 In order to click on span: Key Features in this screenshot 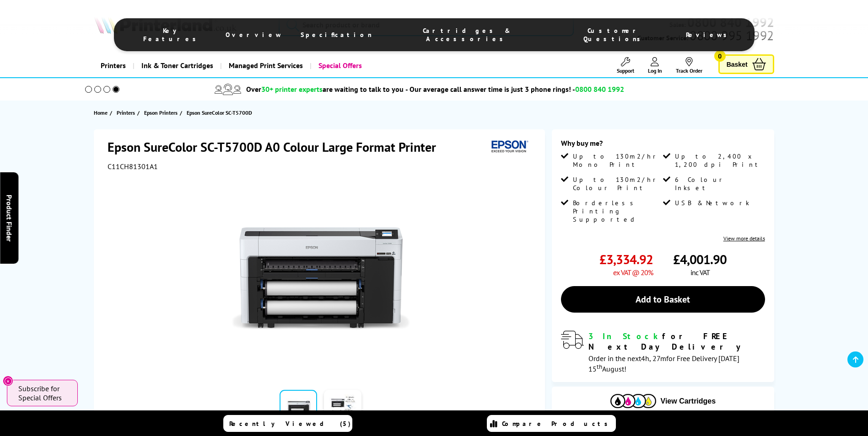, I will do `click(172, 35)`.